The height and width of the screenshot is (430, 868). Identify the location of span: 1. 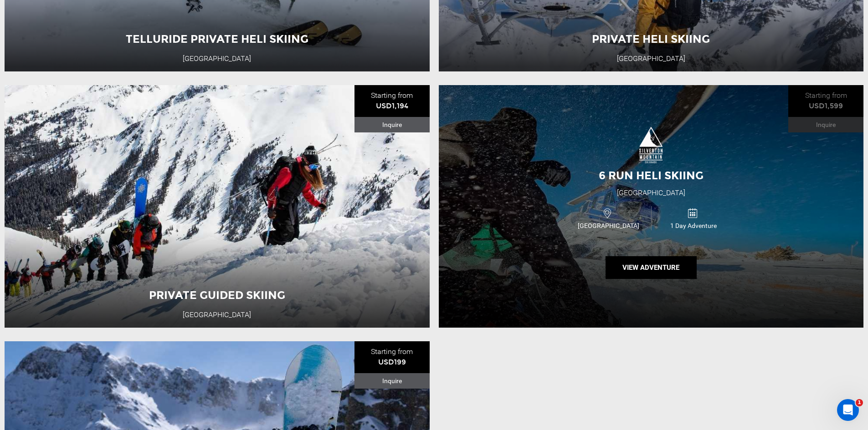
(860, 403).